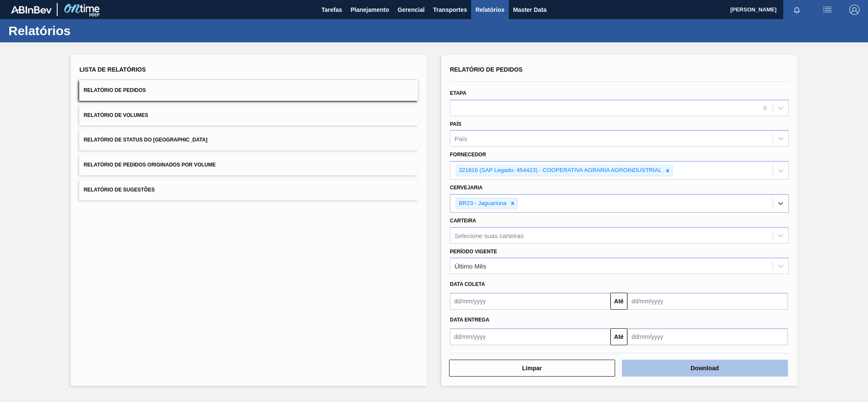  What do you see at coordinates (489, 235) in the screenshot?
I see `div: Selecione suas carteiras` at bounding box center [489, 235].